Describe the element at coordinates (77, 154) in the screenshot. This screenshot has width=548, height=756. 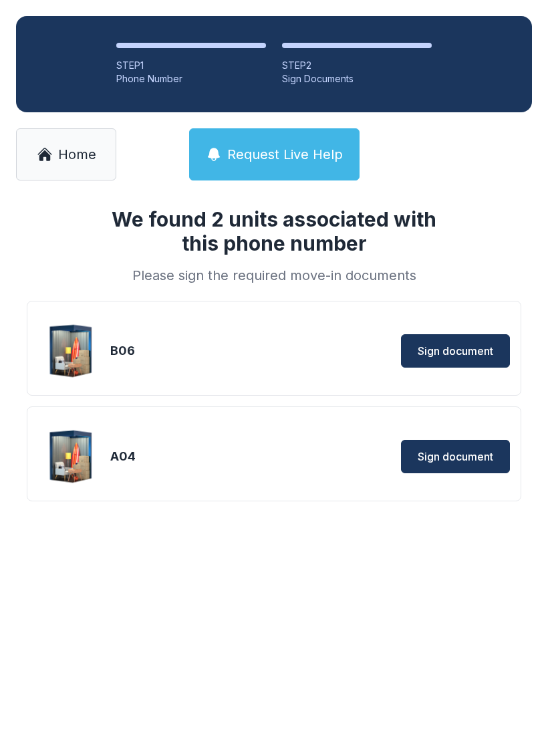
I see `span: Home` at that location.